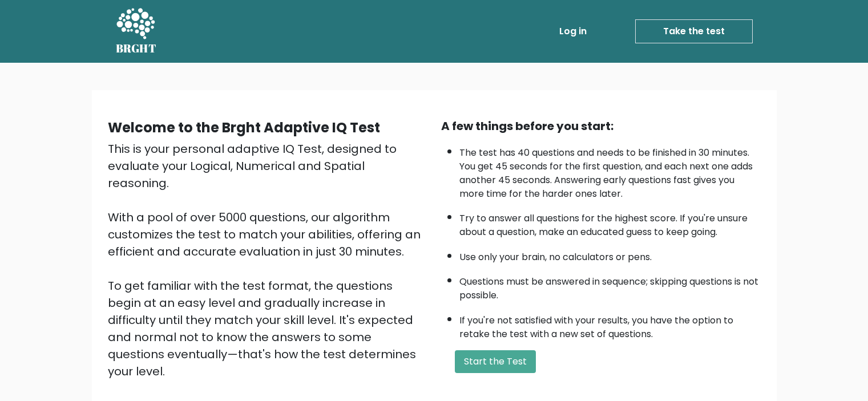 Image resolution: width=868 pixels, height=401 pixels. I want to click on h5: BRGHT, so click(136, 48).